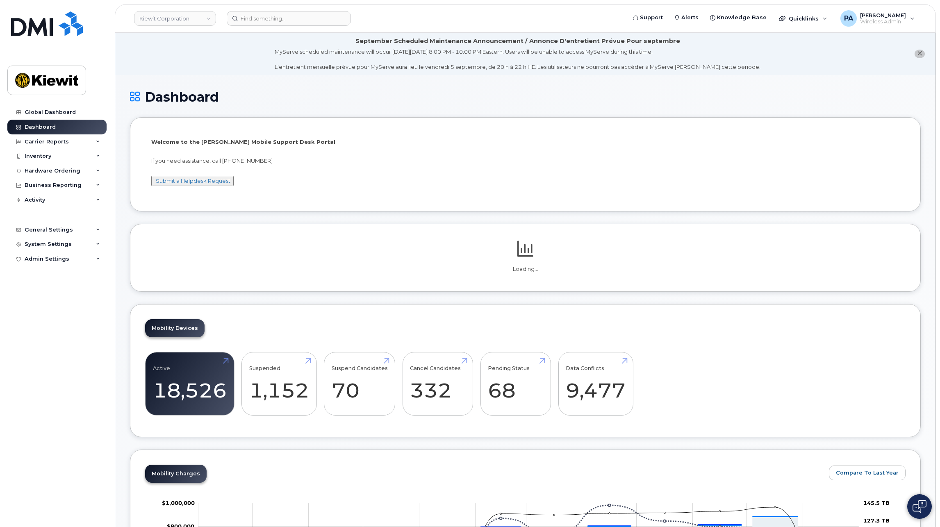 The height and width of the screenshot is (527, 940). What do you see at coordinates (178, 503) in the screenshot?
I see `tspan: $1,000,000` at bounding box center [178, 503].